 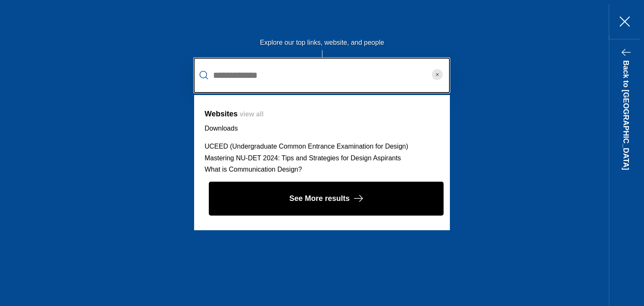 What do you see at coordinates (320, 198) in the screenshot?
I see `span: See More results` at bounding box center [320, 198].